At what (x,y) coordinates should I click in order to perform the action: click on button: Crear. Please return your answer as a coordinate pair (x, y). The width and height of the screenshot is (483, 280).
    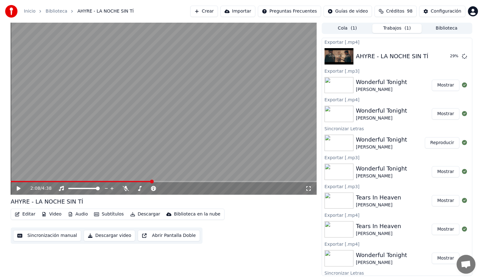
    Looking at the image, I should click on (204, 11).